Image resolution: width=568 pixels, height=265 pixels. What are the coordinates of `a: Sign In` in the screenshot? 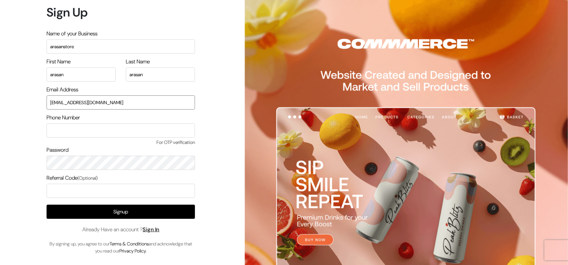 It's located at (151, 229).